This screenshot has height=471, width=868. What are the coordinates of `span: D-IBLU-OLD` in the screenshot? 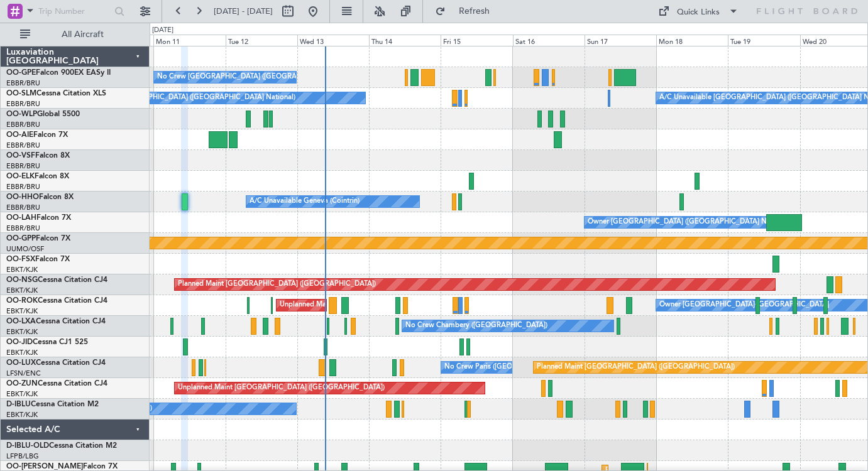 It's located at (27, 446).